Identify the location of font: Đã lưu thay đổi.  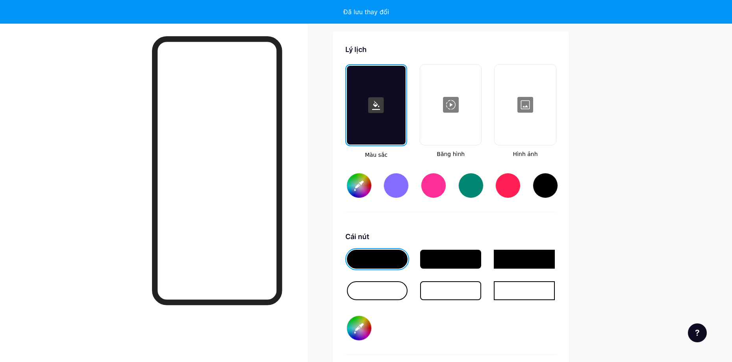
(366, 12).